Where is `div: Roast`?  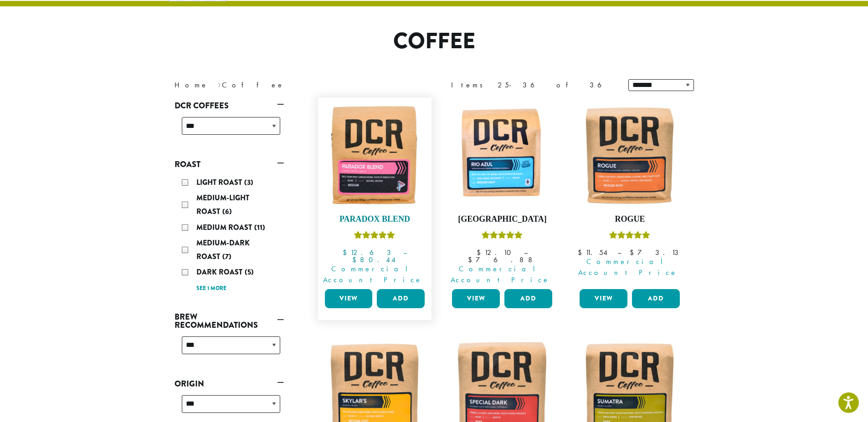 div: Roast is located at coordinates (229, 235).